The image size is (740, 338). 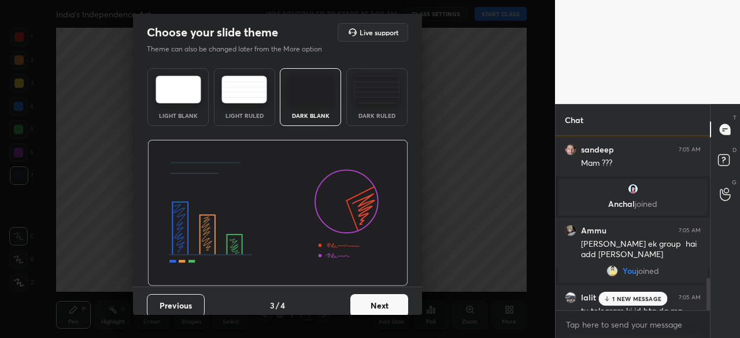 I want to click on img: darkThemeBanner.d06ce4a2.svg, so click(x=277, y=213).